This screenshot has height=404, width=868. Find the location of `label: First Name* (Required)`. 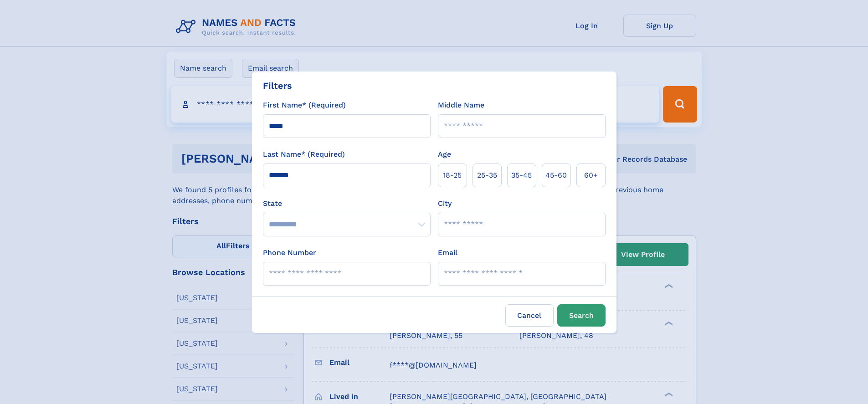

label: First Name* (Required) is located at coordinates (305, 105).